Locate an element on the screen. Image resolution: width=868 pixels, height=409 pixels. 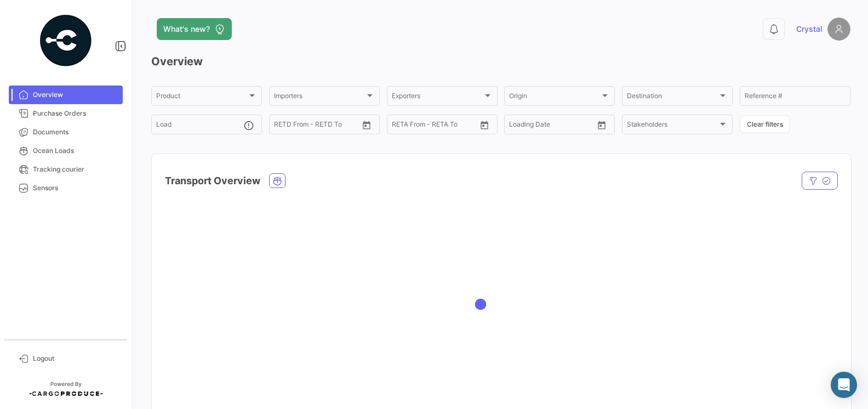
span: Documents is located at coordinates (75, 132).